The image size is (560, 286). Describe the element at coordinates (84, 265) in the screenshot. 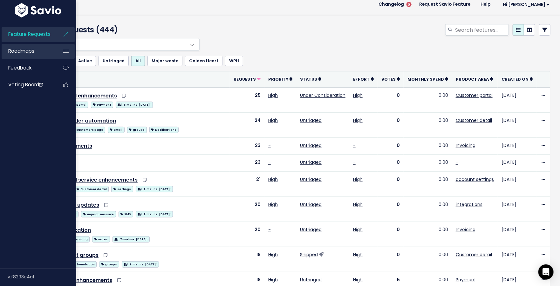

I see `span: foundation` at that location.